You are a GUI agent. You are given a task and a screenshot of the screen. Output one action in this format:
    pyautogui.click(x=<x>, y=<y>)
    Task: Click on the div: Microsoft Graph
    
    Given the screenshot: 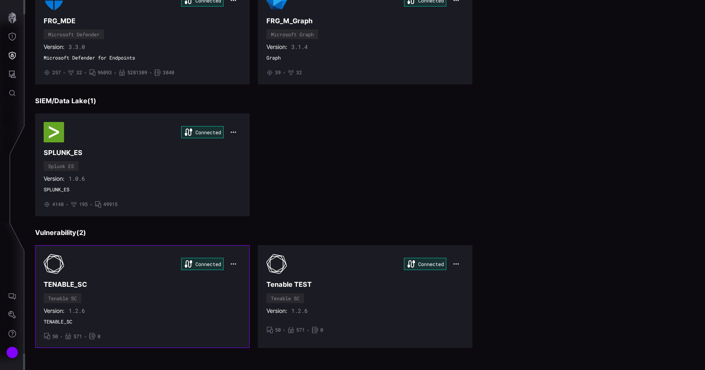 What is the action you would take?
    pyautogui.click(x=292, y=34)
    